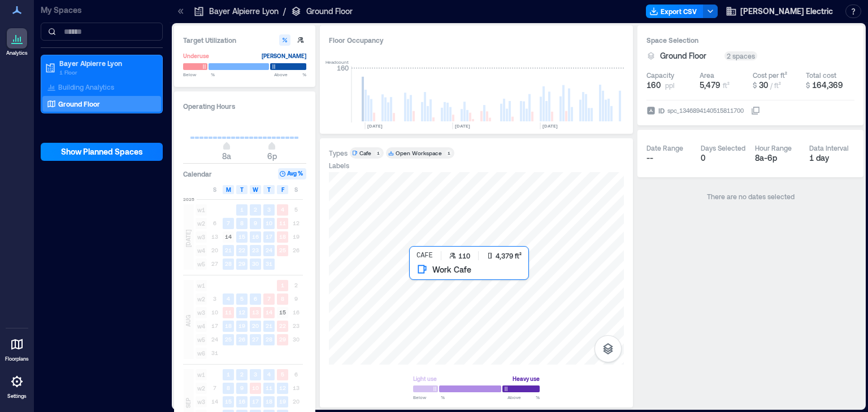 This screenshot has height=412, width=868. I want to click on text: 25, so click(283, 250).